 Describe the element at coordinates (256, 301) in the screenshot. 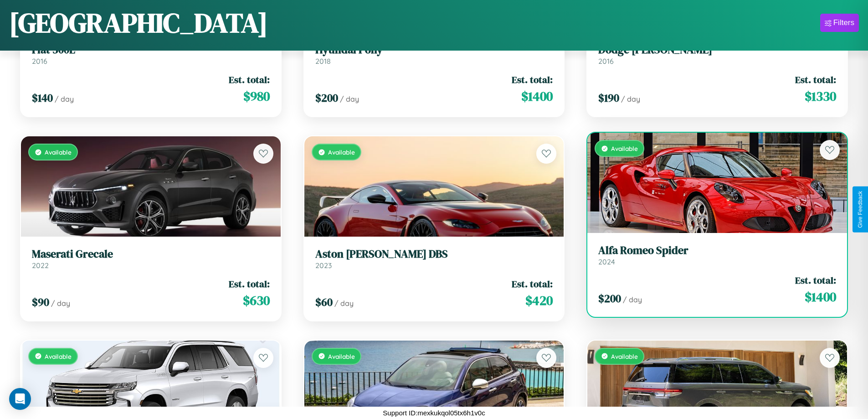

I see `span: $ 630` at that location.